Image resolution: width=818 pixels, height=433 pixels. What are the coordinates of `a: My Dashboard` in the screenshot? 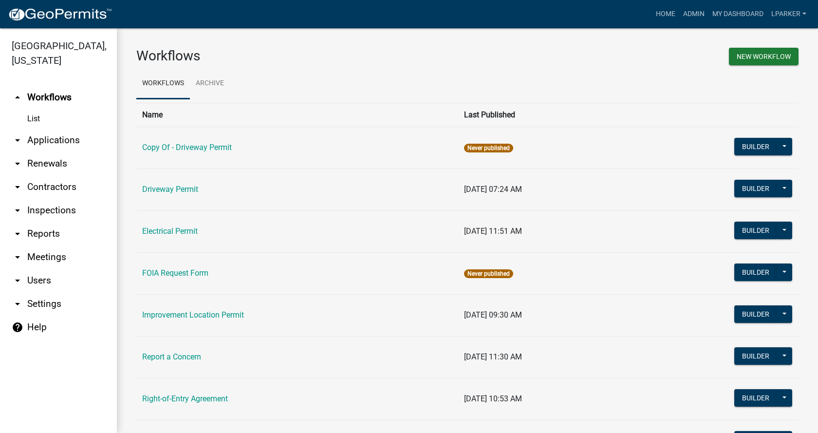 It's located at (738, 14).